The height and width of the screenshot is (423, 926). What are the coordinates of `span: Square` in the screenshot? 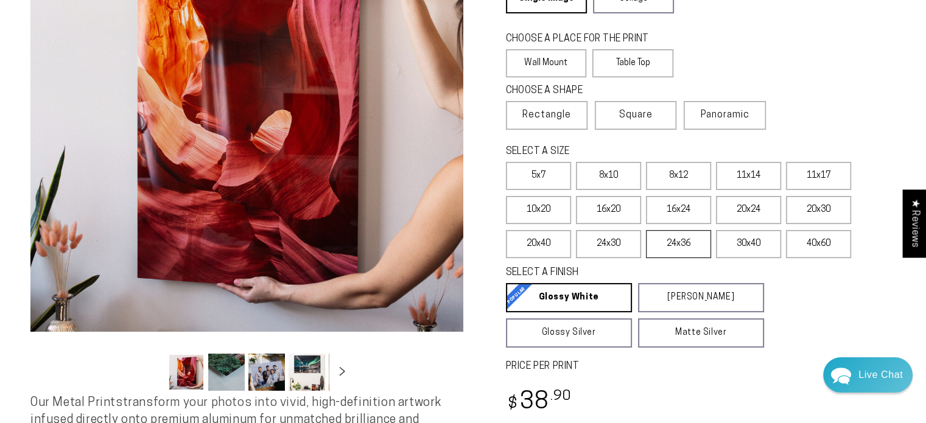 It's located at (635, 115).